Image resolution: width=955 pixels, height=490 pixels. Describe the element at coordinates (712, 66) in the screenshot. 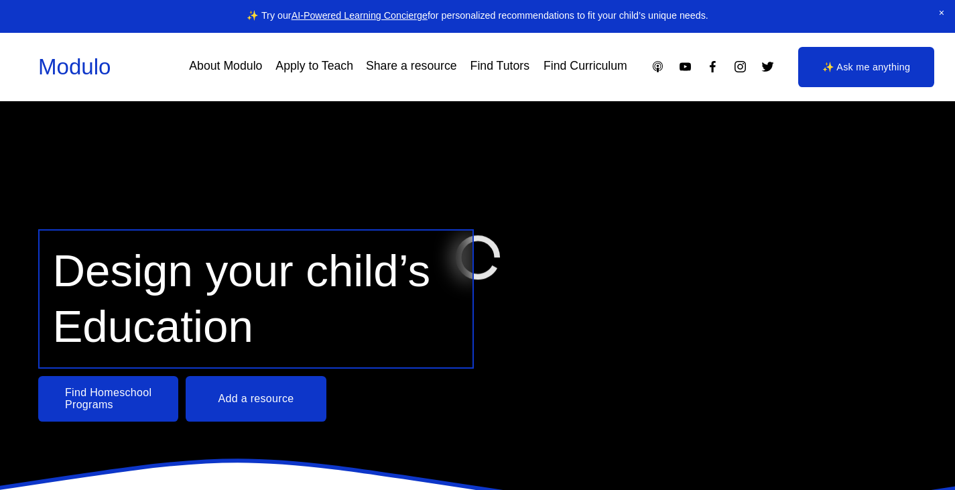

I see `a: Facebook` at that location.